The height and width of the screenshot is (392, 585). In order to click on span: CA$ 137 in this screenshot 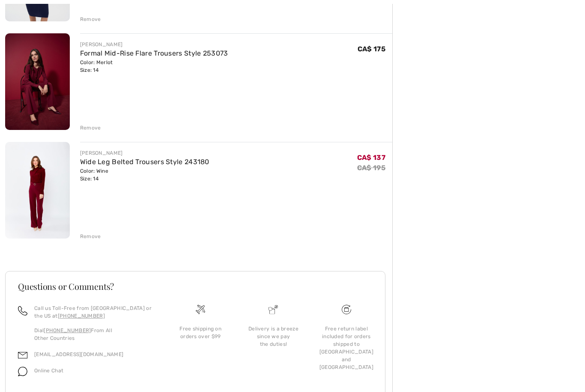, I will do `click(371, 158)`.